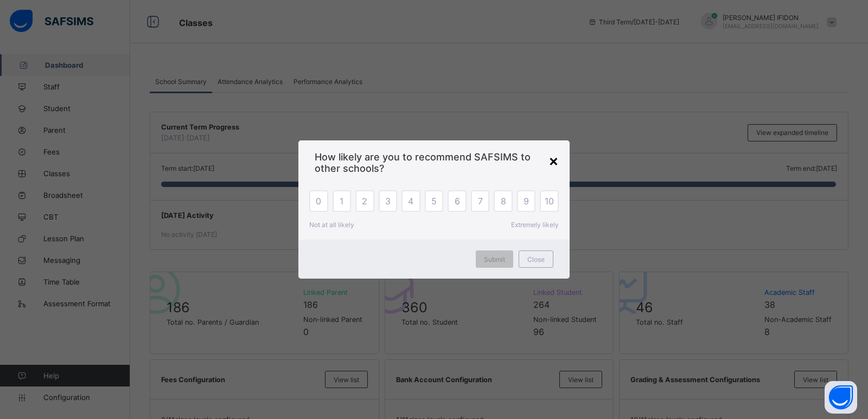 This screenshot has width=868, height=419. I want to click on span: 6, so click(457, 201).